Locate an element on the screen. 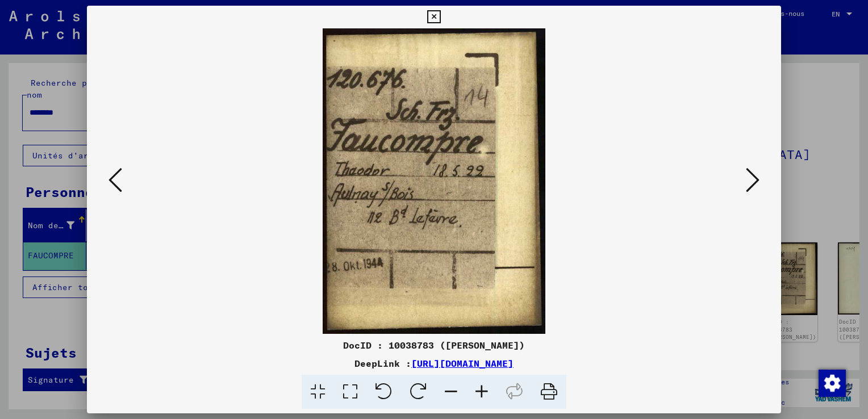 Image resolution: width=868 pixels, height=419 pixels. div: DeepLink : is located at coordinates (434, 363).